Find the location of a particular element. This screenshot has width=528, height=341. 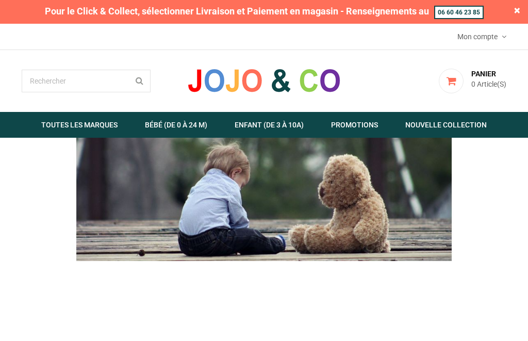

a: Nouvelle Collection is located at coordinates (446, 125).